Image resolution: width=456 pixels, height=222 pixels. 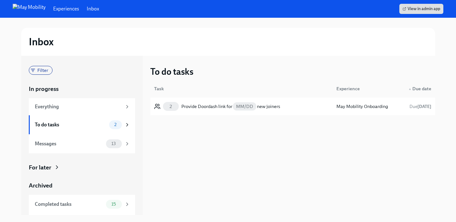 What do you see at coordinates (414, 89) in the screenshot?
I see `div: ▲Due date` at bounding box center [414, 89].